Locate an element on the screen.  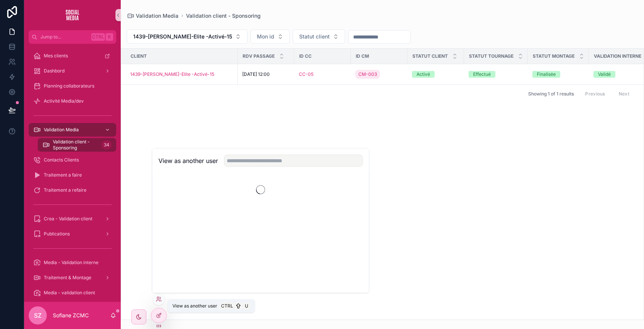
span: Validation interne is located at coordinates (617, 56).